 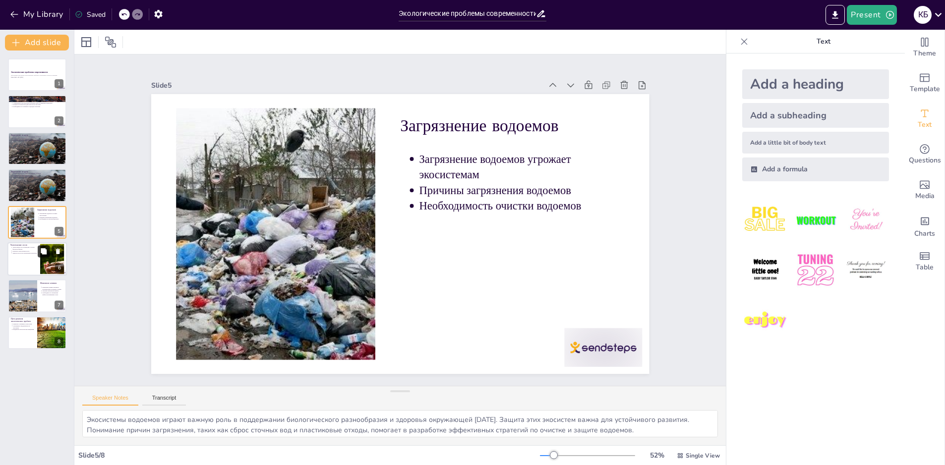 I want to click on button: Transcript, so click(x=164, y=400).